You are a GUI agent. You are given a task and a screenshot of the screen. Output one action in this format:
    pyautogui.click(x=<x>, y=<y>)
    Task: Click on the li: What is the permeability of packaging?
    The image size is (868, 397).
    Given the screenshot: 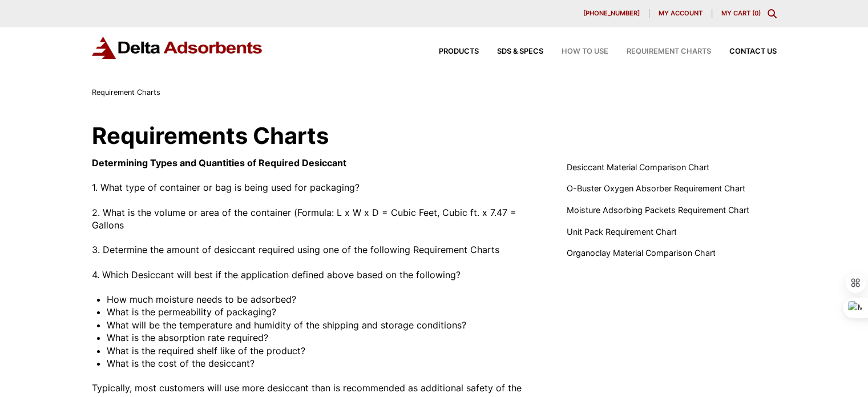 What is the action you would take?
    pyautogui.click(x=323, y=312)
    